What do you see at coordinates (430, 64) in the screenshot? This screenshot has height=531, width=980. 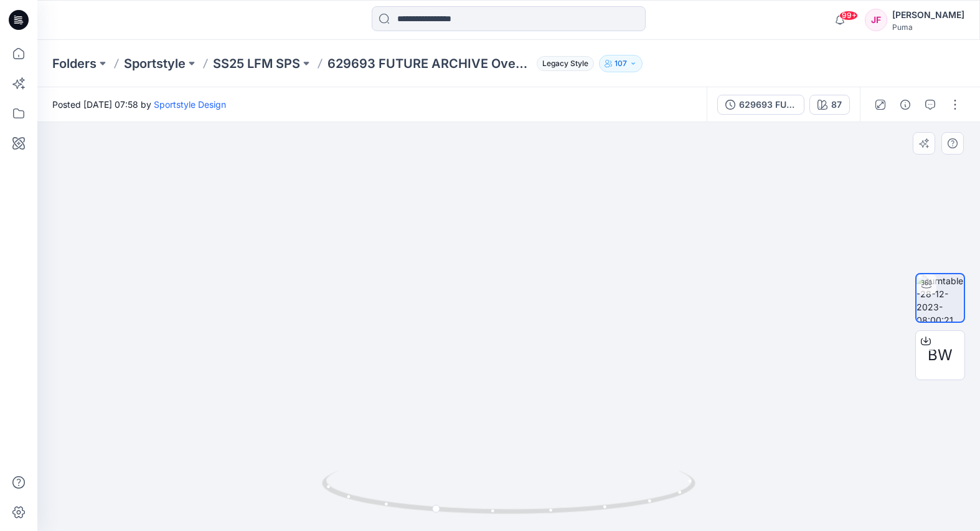 I see `p: 629693 FUTURE ARCHIVE Oversized Pants WV` at bounding box center [430, 64].